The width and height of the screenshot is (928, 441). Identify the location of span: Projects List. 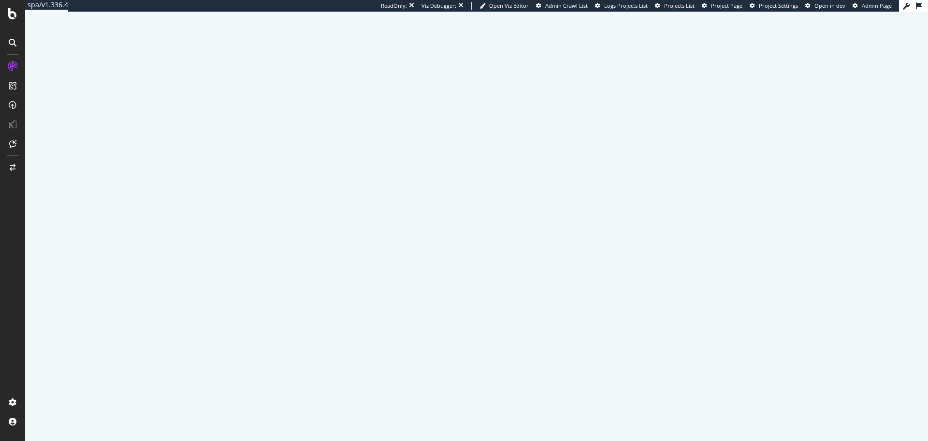
(679, 5).